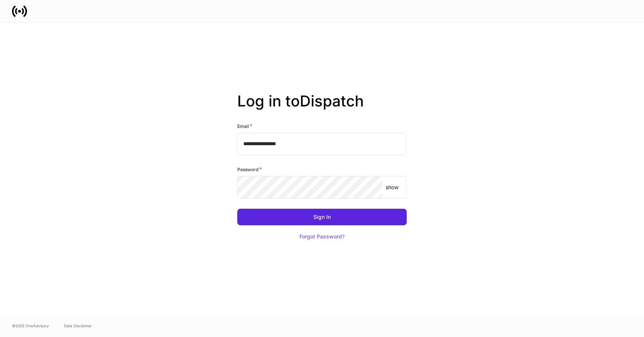  Describe the element at coordinates (322, 107) in the screenshot. I see `h2: Log in to Dispatch` at that location.